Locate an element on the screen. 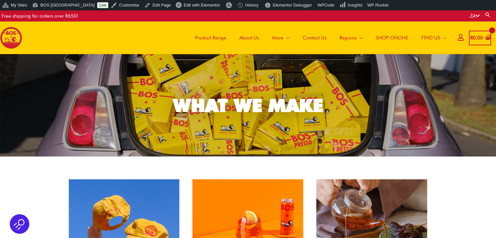 The height and width of the screenshot is (238, 496). nav: Site Navigation is located at coordinates (318, 38).